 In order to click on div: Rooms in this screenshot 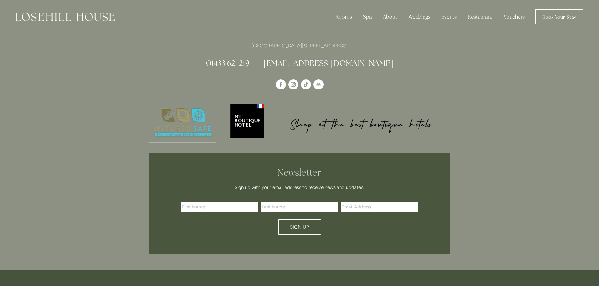, I will do `click(344, 17)`.